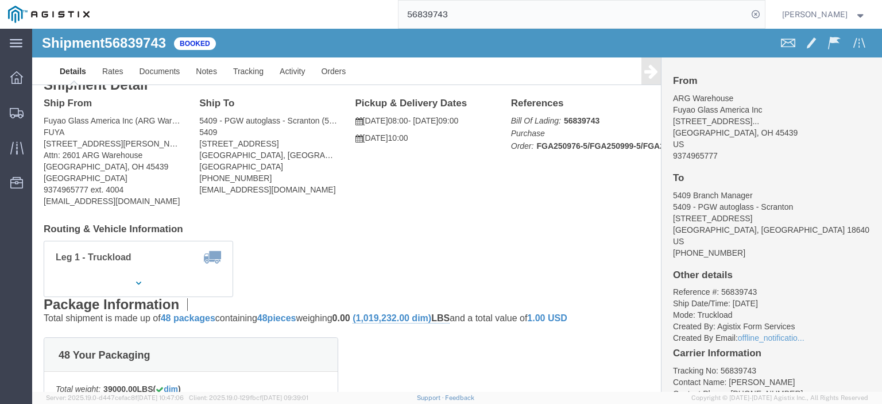 Image resolution: width=882 pixels, height=404 pixels. What do you see at coordinates (573, 14) in the screenshot?
I see `input: Search for shipment number, reference number` at bounding box center [573, 14].